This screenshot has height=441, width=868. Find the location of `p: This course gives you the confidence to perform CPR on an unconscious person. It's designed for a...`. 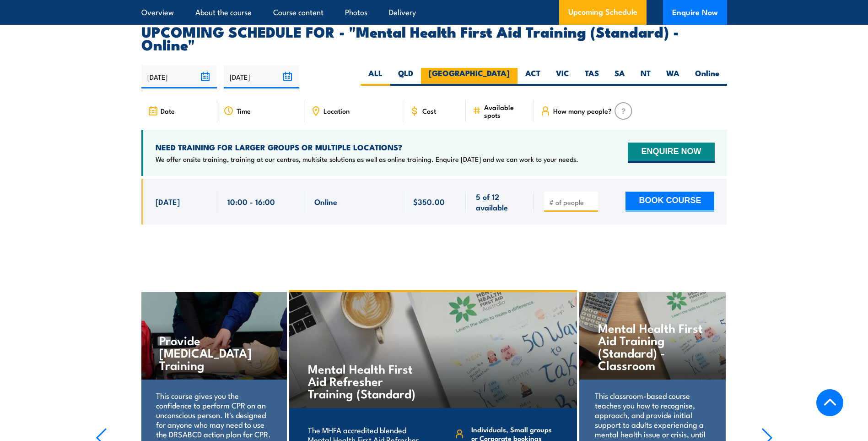

p: This course gives you the confidence to perform CPR on an unconscious person. It's designed for a... is located at coordinates (213, 414).